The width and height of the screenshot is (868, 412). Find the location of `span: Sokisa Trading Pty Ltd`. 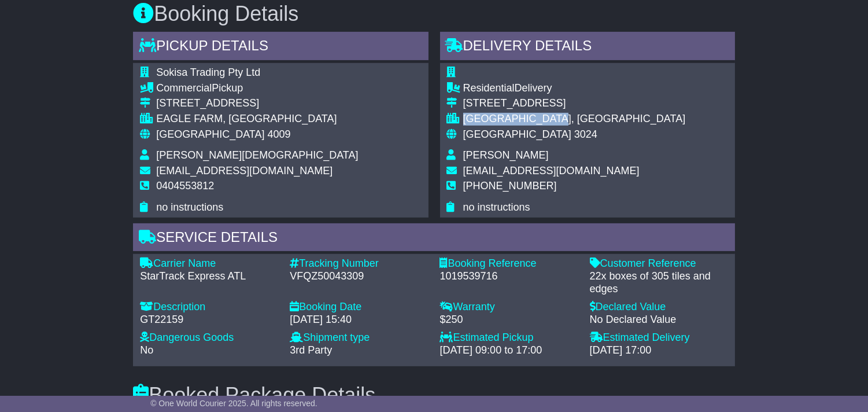

span: Sokisa Trading Pty Ltd is located at coordinates (208, 72).